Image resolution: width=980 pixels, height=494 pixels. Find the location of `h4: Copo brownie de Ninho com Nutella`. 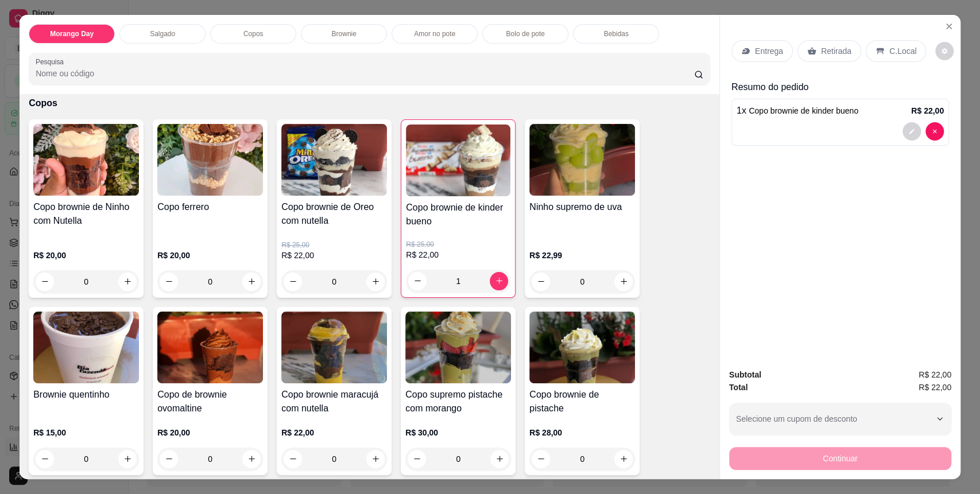

h4: Copo brownie de Ninho com Nutella is located at coordinates (86, 214).